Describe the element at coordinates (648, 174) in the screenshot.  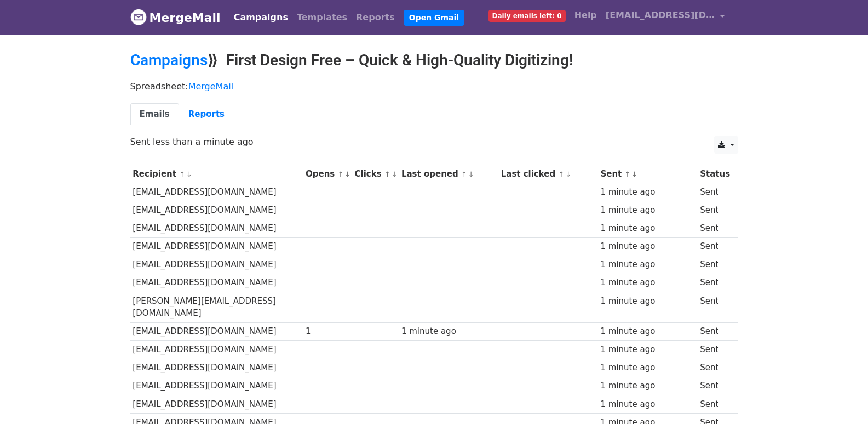
I see `th: Sent` at that location.